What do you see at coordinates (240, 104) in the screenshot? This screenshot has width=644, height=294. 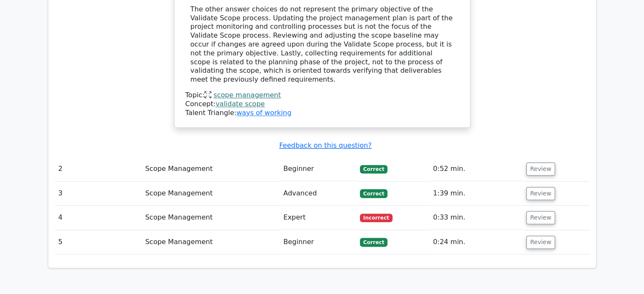 I see `a: validate scope` at bounding box center [240, 104].